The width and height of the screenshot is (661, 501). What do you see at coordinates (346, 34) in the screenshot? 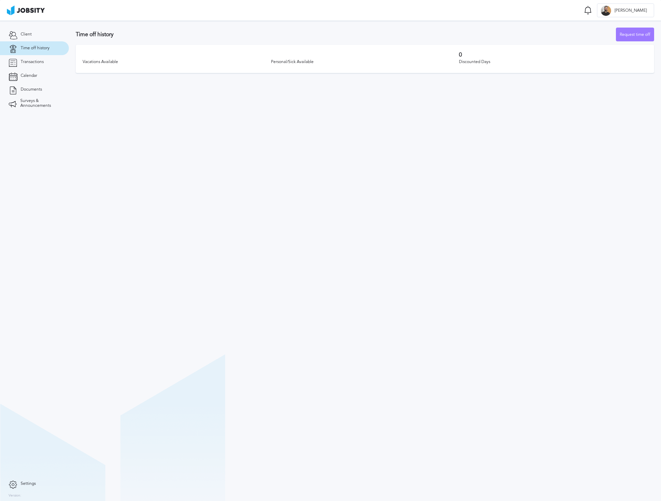
I see `h3: Time off history` at bounding box center [346, 34].